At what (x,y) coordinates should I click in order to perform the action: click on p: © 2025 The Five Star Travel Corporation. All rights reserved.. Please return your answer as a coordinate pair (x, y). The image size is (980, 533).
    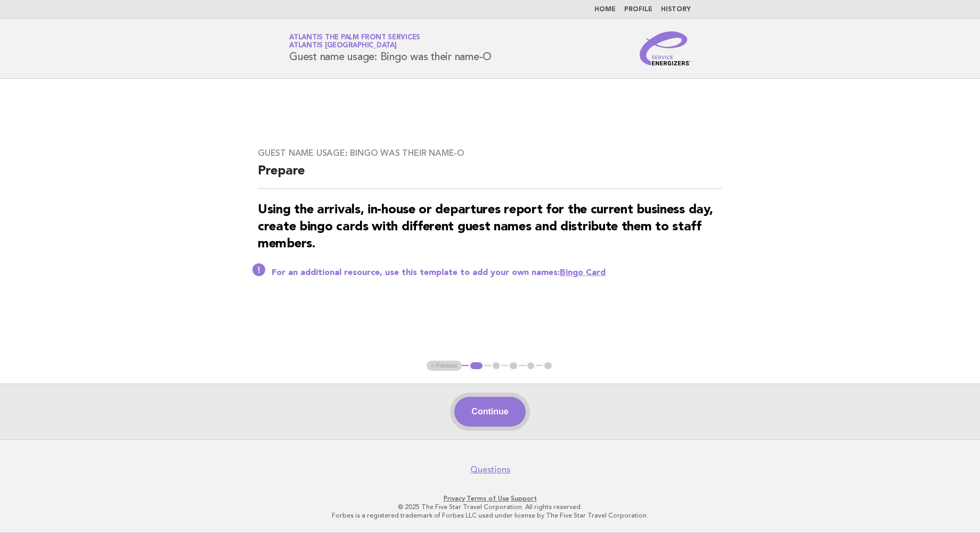
    Looking at the image, I should click on (490, 508).